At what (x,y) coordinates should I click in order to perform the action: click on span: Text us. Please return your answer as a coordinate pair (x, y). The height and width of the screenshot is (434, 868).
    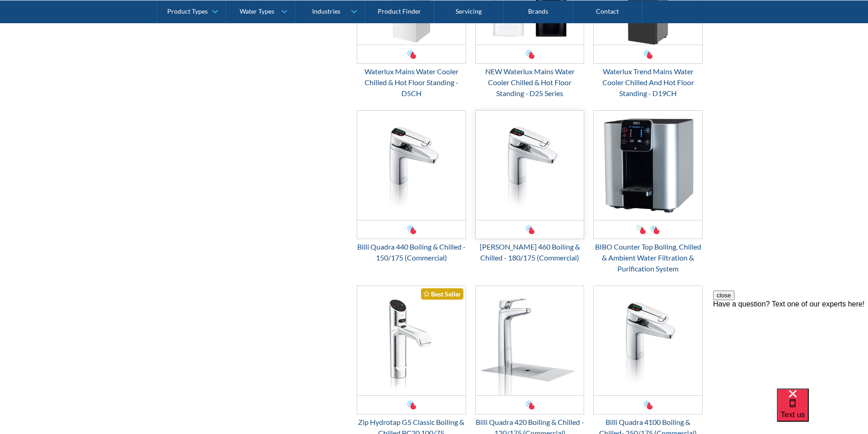
    Looking at the image, I should click on (16, 26).